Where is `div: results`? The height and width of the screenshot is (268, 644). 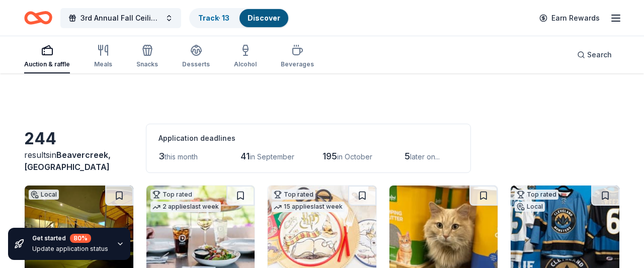
div: results is located at coordinates (79, 161).